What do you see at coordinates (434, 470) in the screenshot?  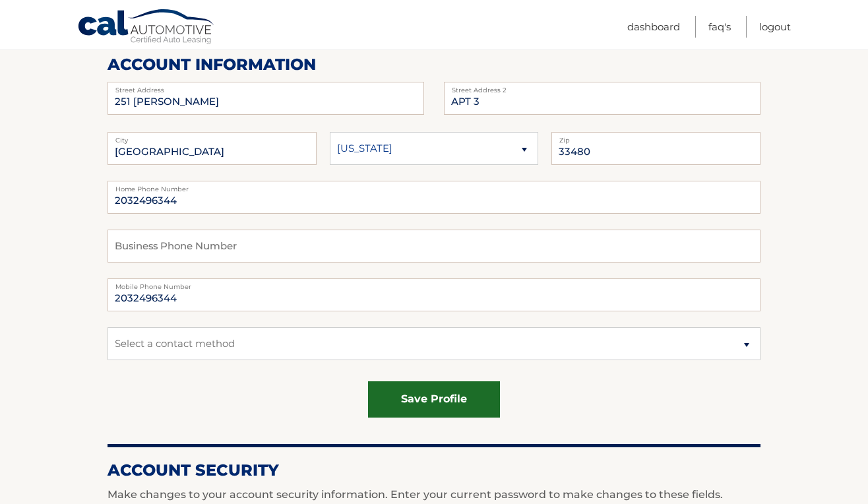 I see `h2: Account Security` at bounding box center [434, 470].